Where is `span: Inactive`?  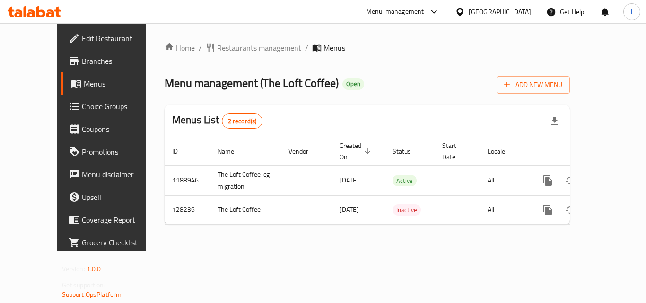 span: Inactive is located at coordinates (407, 210).